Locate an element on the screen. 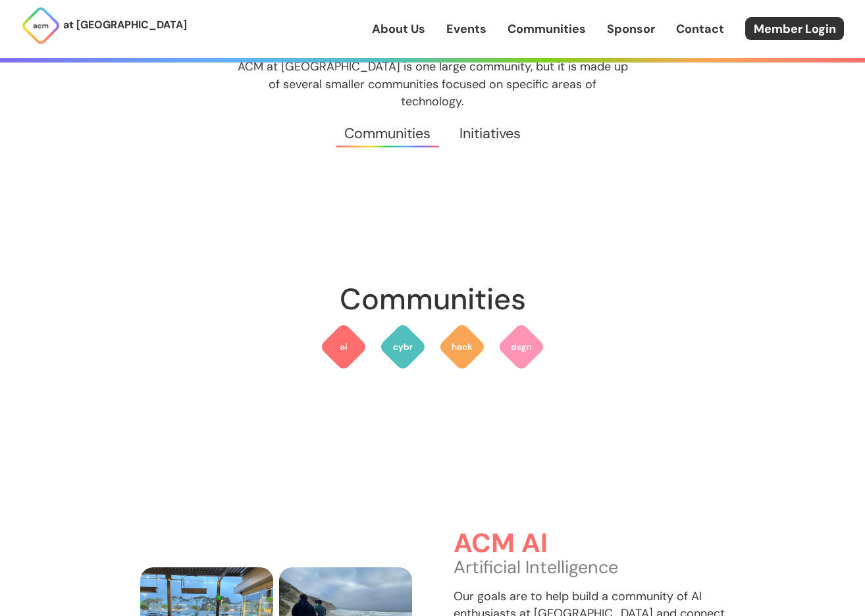 The height and width of the screenshot is (616, 865). img: ACM Cyber is located at coordinates (403, 347).